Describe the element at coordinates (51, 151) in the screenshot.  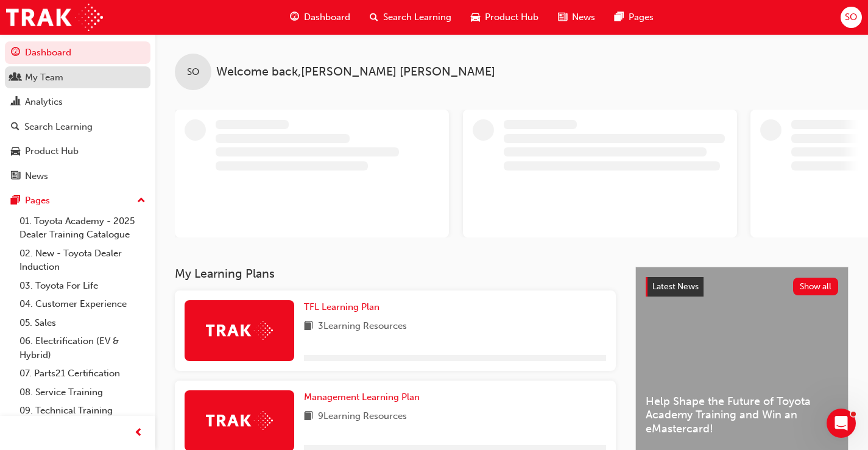
I see `div: Product Hub` at that location.